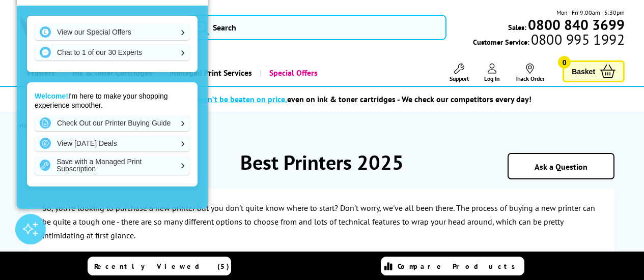  What do you see at coordinates (162, 267) in the screenshot?
I see `span: Recently Viewed (5)` at bounding box center [162, 267].